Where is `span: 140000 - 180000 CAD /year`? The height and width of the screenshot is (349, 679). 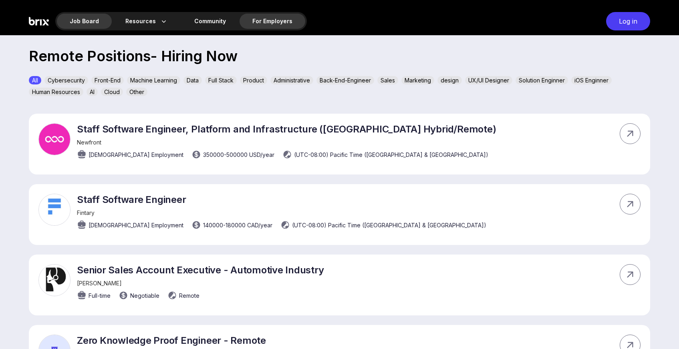
span: 140000 - 180000 CAD /year is located at coordinates (238, 225).